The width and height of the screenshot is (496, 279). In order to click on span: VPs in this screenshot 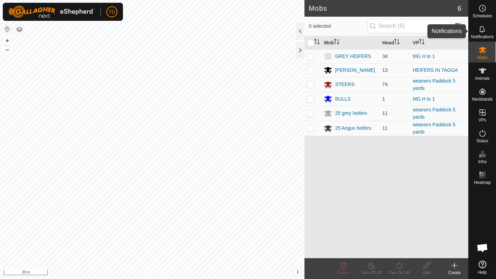, I will do `click(483, 120)`.